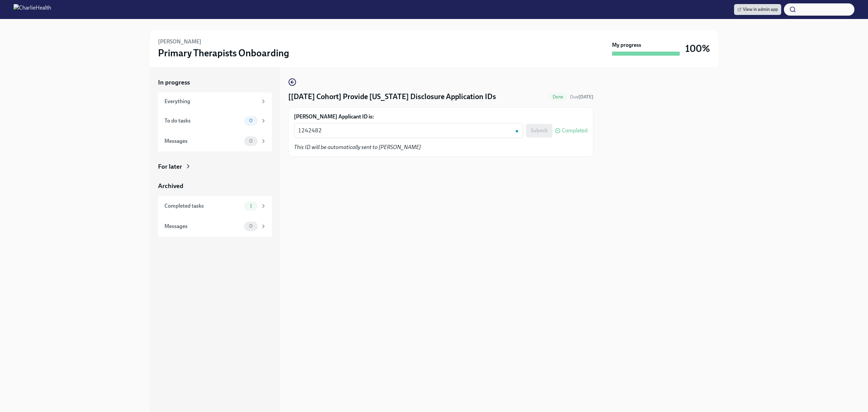 This screenshot has width=868, height=412. Describe the element at coordinates (203, 121) in the screenshot. I see `div: To do tasks` at that location.